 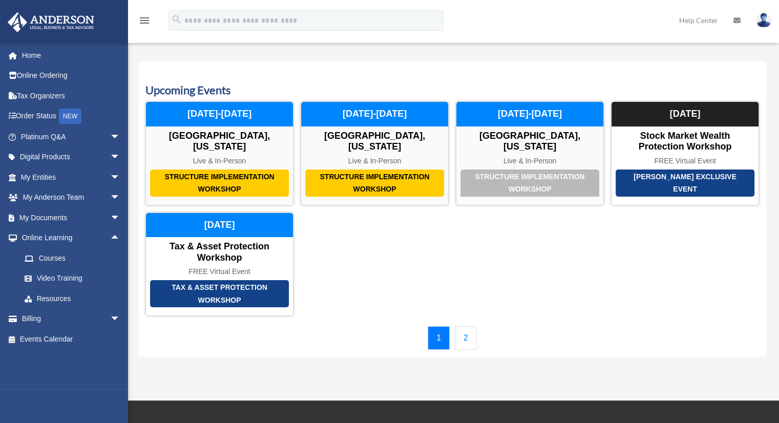 What do you see at coordinates (452, 90) in the screenshot?
I see `h3: Upcoming Events` at bounding box center [452, 90].